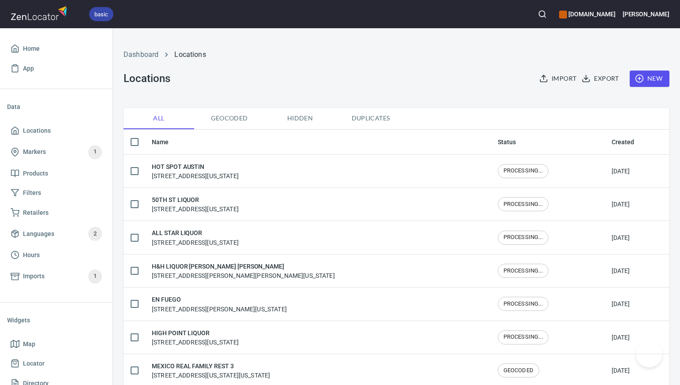 The image size is (680, 385). Describe the element at coordinates (195, 200) in the screenshot. I see `h6: 50TH ST LIQUOR` at that location.